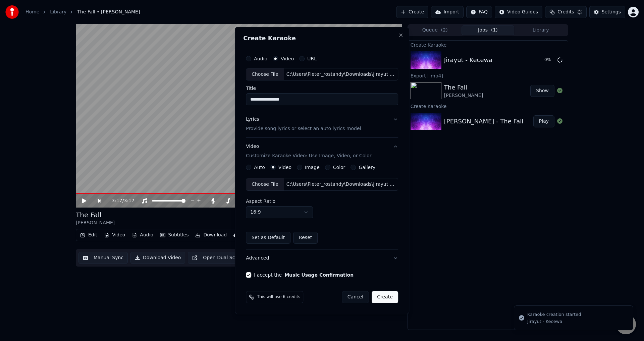  I want to click on button: Set as Default, so click(268, 238).